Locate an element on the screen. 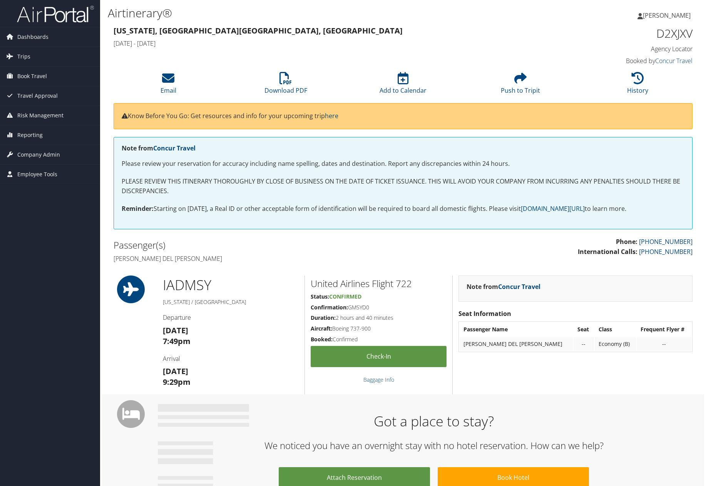 The image size is (706, 486). p: PLEASE REVIEW THIS ITINERARY THOROUGHLY BY CLOSE OF BUSINESS ON THE DATE OF TICKET ISSUANCE. THIS... is located at coordinates (403, 186).